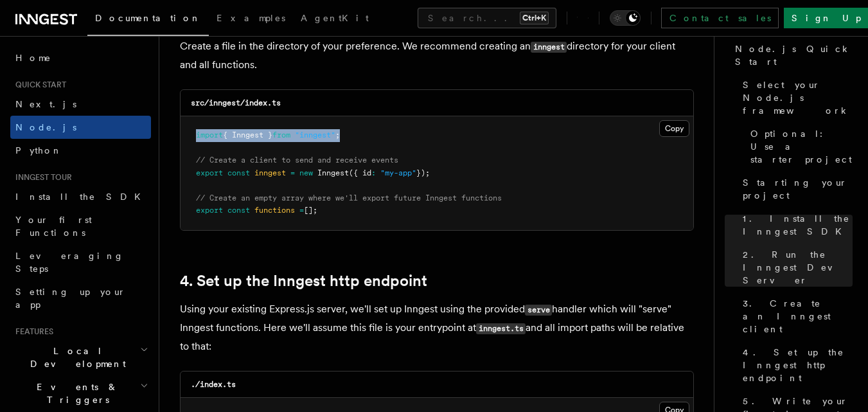  What do you see at coordinates (236, 102) in the screenshot?
I see `code: src/inngest/index.ts` at bounding box center [236, 102].